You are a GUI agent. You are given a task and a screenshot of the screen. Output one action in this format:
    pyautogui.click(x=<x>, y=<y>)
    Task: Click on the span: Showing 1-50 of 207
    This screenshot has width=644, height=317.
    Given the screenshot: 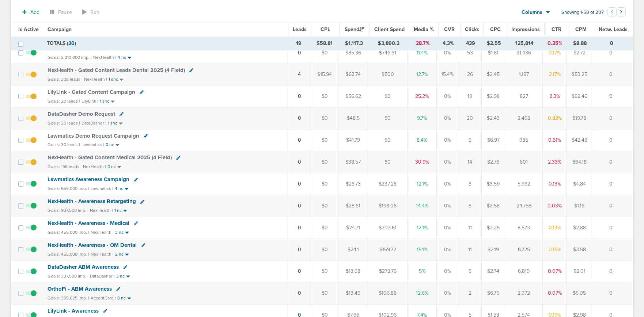 What is the action you would take?
    pyautogui.click(x=582, y=13)
    